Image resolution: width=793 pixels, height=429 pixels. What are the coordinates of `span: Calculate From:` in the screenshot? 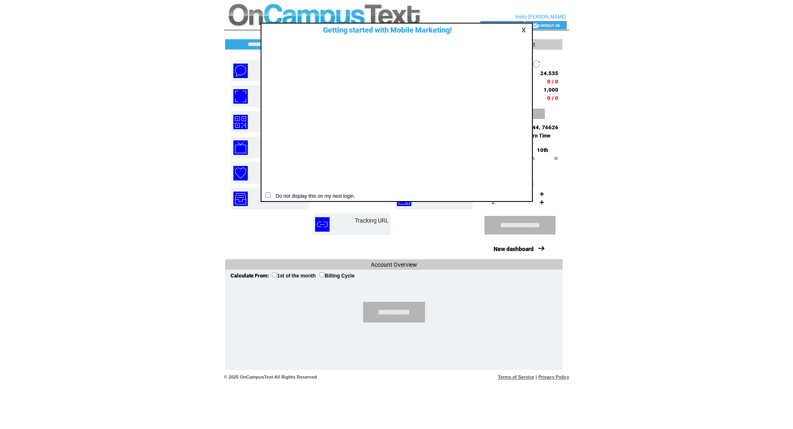 It's located at (250, 276).